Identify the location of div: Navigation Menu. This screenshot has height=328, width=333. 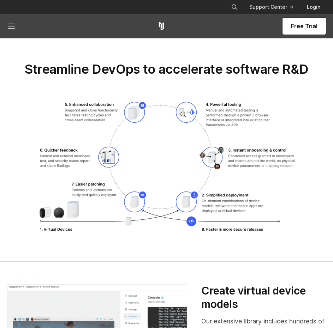
(275, 7).